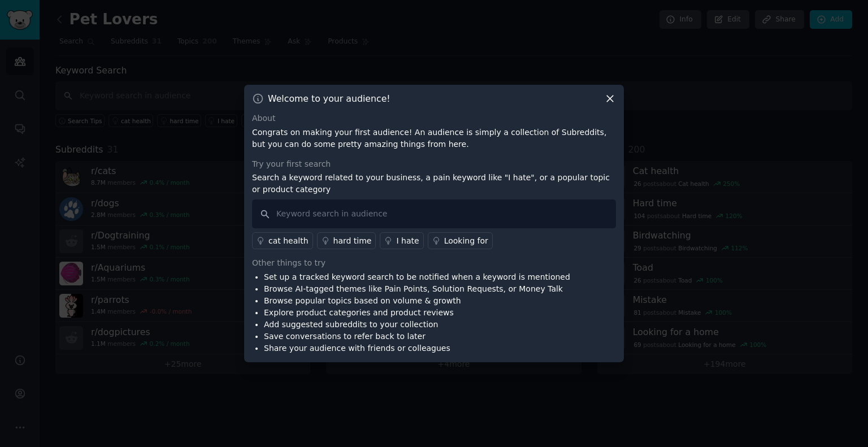 This screenshot has width=868, height=447. Describe the element at coordinates (417, 348) in the screenshot. I see `li: Share your audience with friends or colleagues` at that location.